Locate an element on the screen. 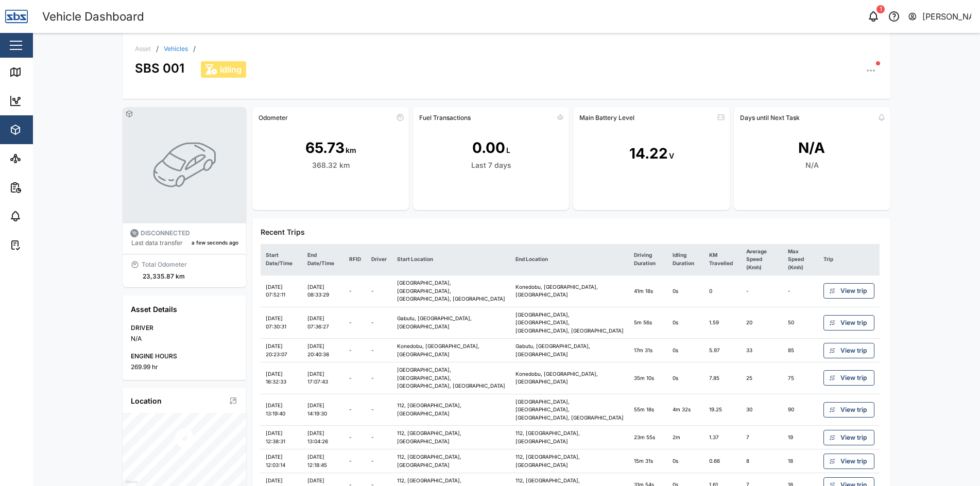 The width and height of the screenshot is (980, 486). th: Average Speed (Kmh) is located at coordinates (762, 260).